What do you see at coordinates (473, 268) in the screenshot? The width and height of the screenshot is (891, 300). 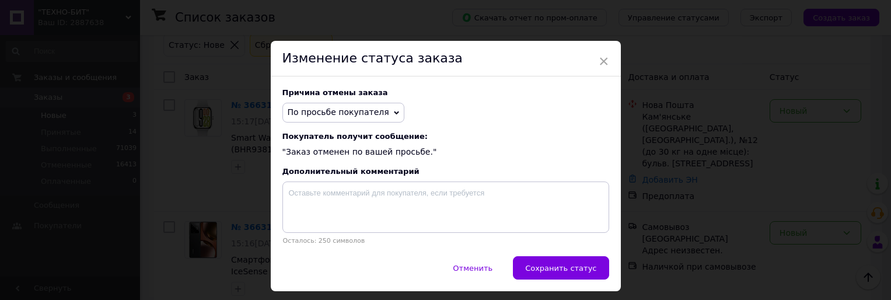 I see `span: Отменить` at bounding box center [473, 268].